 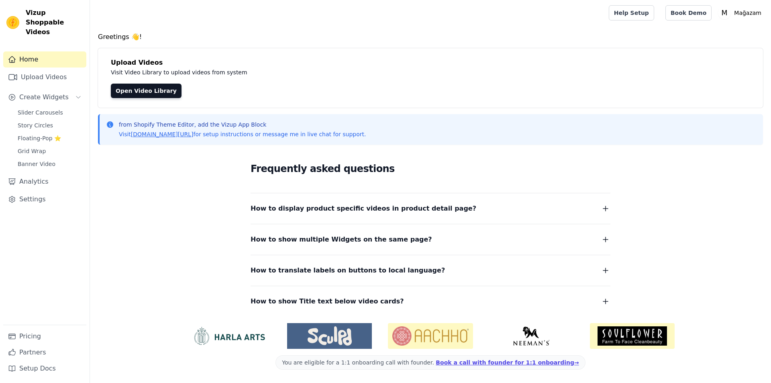 I want to click on span: How to show multiple Widgets on the same page?, so click(x=341, y=239).